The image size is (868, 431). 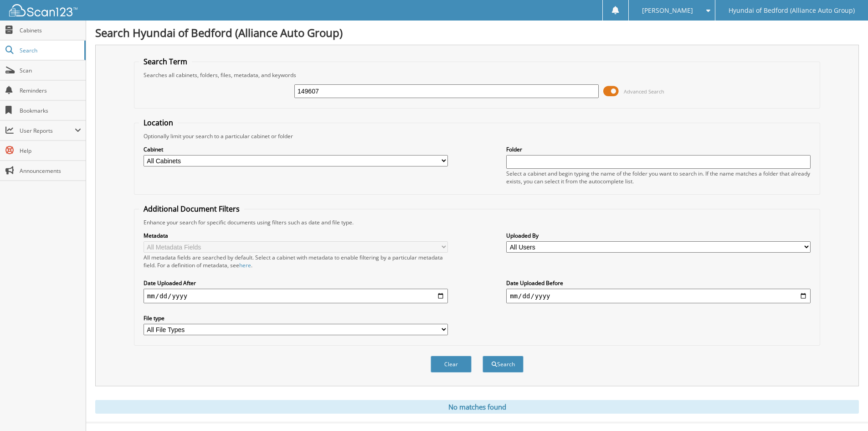 What do you see at coordinates (50, 50) in the screenshot?
I see `span: Search` at bounding box center [50, 50].